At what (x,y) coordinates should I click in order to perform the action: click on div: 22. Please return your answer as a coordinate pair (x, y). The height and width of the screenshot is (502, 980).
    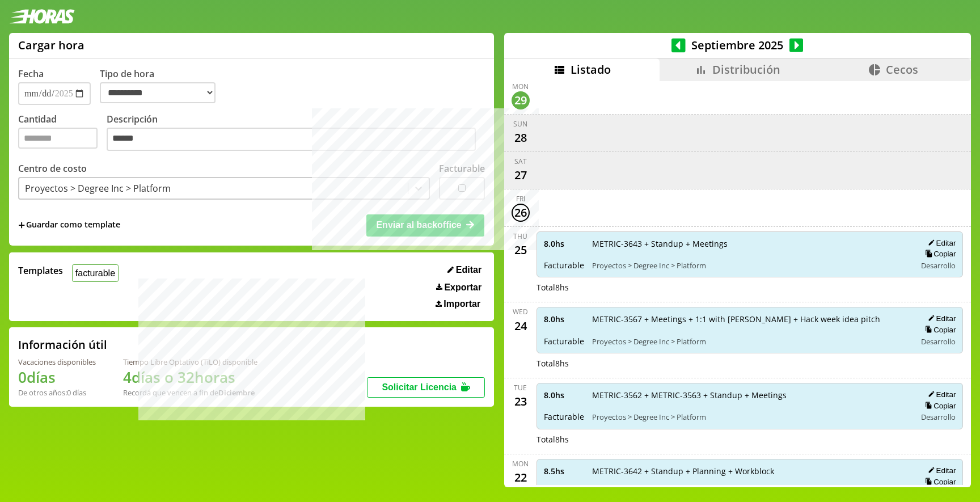
    Looking at the image, I should click on (521, 478).